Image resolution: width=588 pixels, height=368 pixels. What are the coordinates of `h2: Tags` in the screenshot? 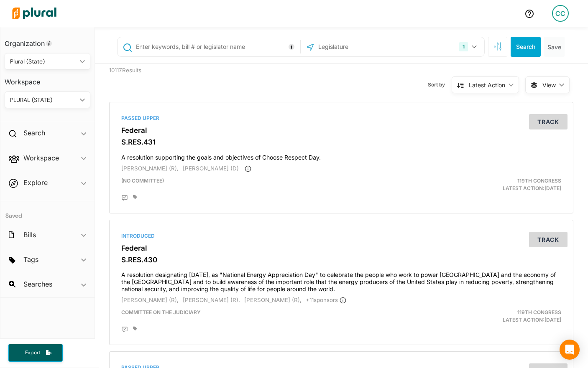 It's located at (31, 259).